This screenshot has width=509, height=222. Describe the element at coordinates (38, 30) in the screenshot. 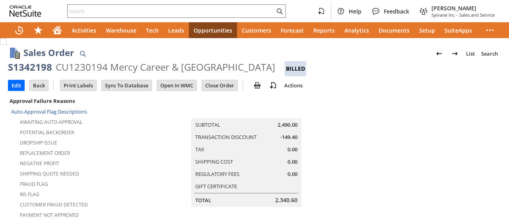

I see `svg: Shortcuts` at that location.